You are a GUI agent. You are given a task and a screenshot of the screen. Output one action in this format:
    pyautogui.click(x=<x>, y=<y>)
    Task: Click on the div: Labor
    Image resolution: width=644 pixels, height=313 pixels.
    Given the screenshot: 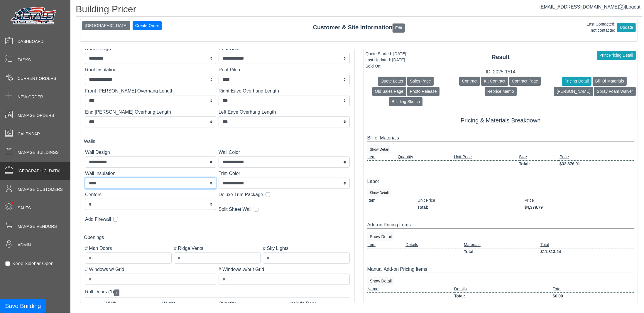 What is the action you would take?
    pyautogui.click(x=501, y=182)
    